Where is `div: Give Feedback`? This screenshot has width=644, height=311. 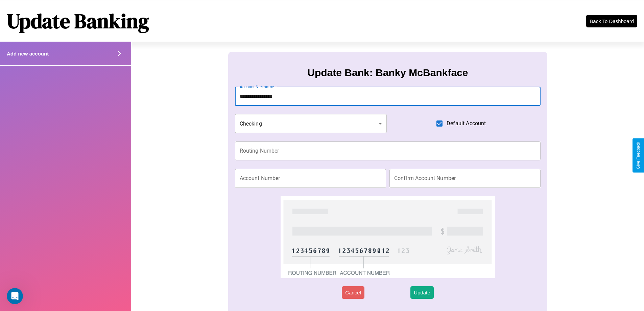
div: Give Feedback is located at coordinates (638, 155).